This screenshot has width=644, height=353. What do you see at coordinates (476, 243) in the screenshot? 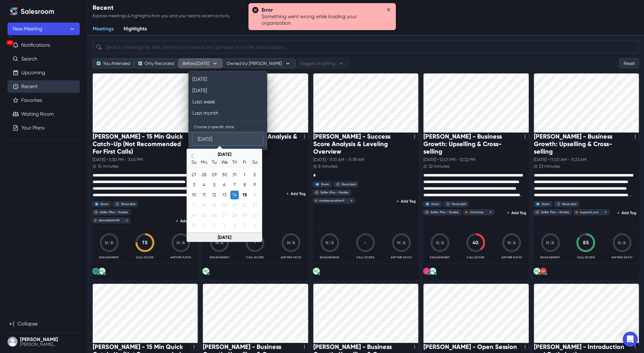
I see `div: 40` at bounding box center [476, 243].